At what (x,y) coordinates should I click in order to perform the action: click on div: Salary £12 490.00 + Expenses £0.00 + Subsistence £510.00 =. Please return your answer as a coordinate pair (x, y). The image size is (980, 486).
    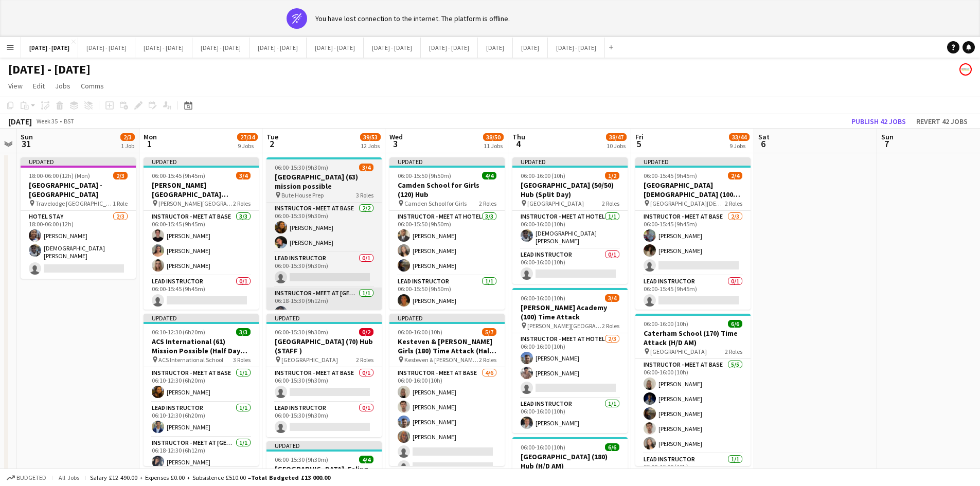
    Looking at the image, I should click on (210, 477).